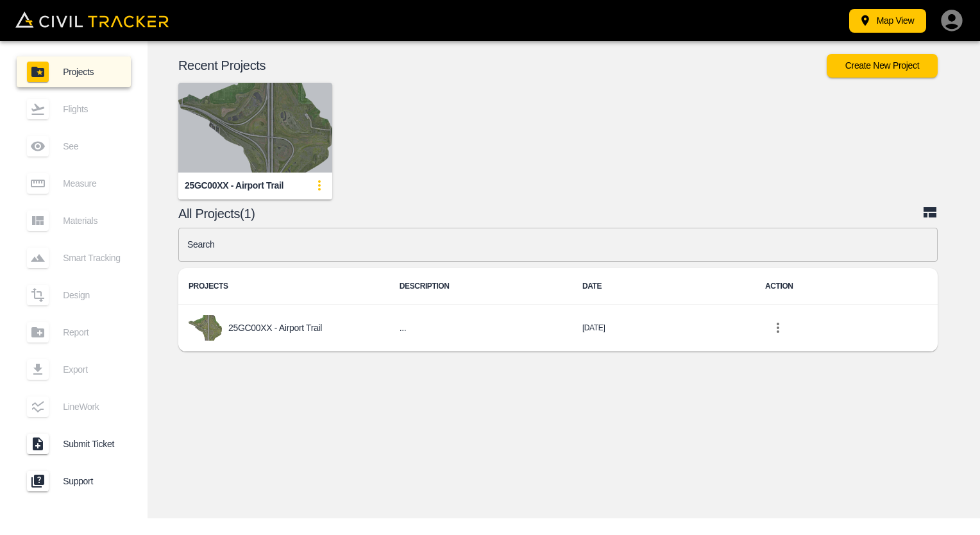  Describe the element at coordinates (275, 328) in the screenshot. I see `p: 25GC00XX - Airport Trail` at that location.